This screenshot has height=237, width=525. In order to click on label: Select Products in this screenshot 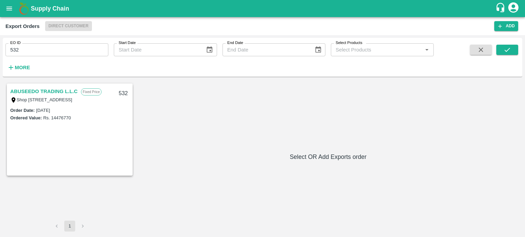, I will do `click(349, 43)`.